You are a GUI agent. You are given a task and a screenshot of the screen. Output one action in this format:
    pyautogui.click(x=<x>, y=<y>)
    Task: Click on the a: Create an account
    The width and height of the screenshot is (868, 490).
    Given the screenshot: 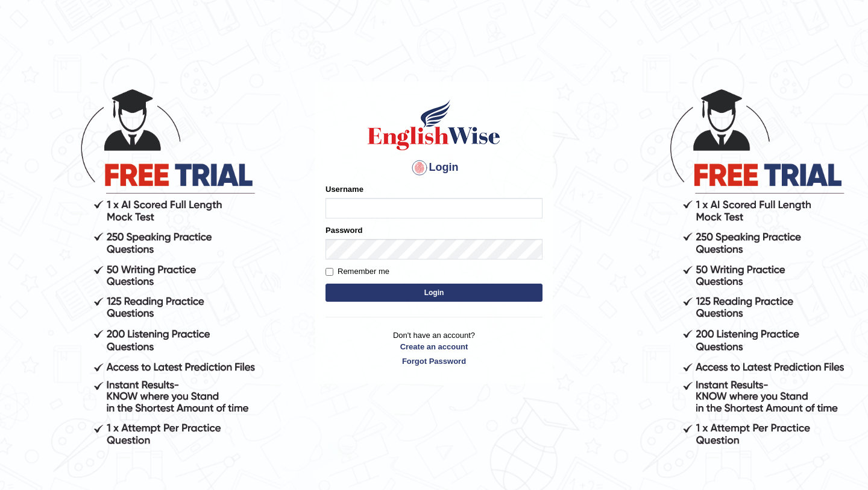 What is the action you would take?
    pyautogui.click(x=434, y=346)
    